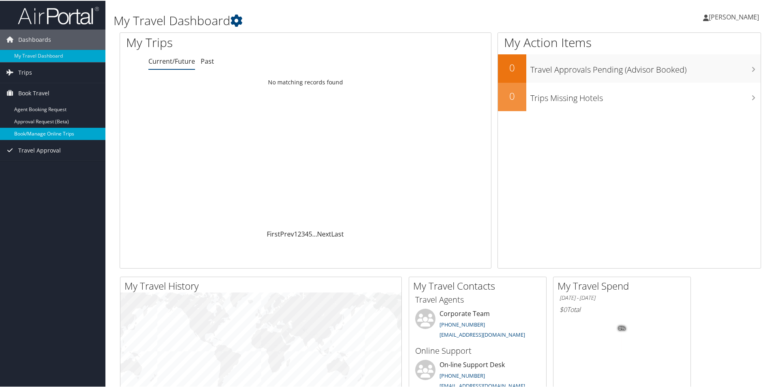 The image size is (772, 387). Describe the element at coordinates (287, 233) in the screenshot. I see `a: Prev` at that location.